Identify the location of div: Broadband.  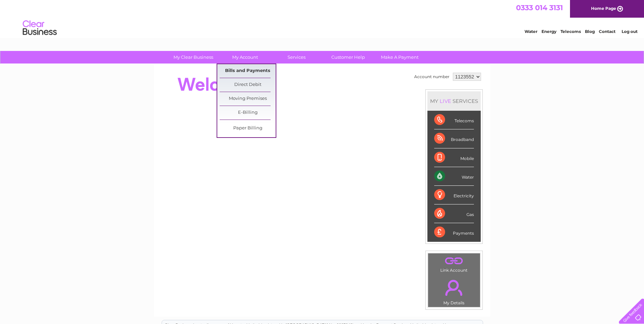
(454, 139).